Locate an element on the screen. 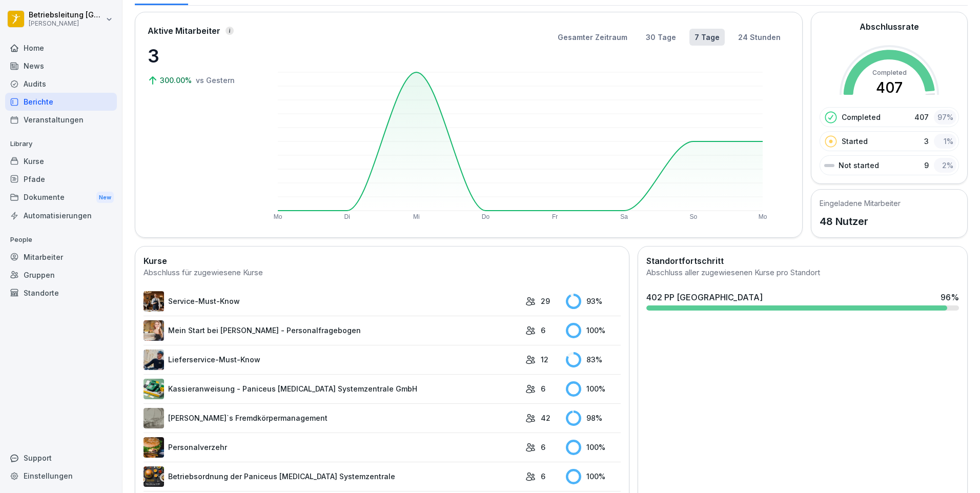 Image resolution: width=980 pixels, height=493 pixels. a: Veranstaltungen is located at coordinates (61, 119).